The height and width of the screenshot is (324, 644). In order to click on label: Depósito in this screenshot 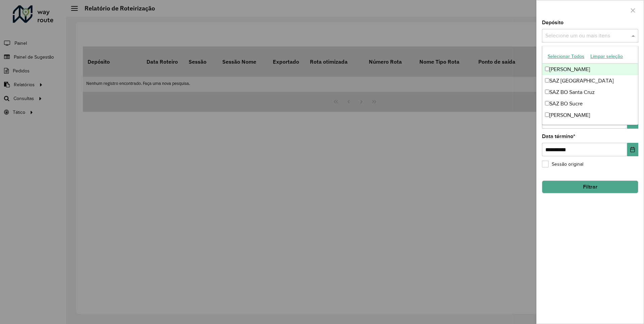, I will do `click(553, 22)`.